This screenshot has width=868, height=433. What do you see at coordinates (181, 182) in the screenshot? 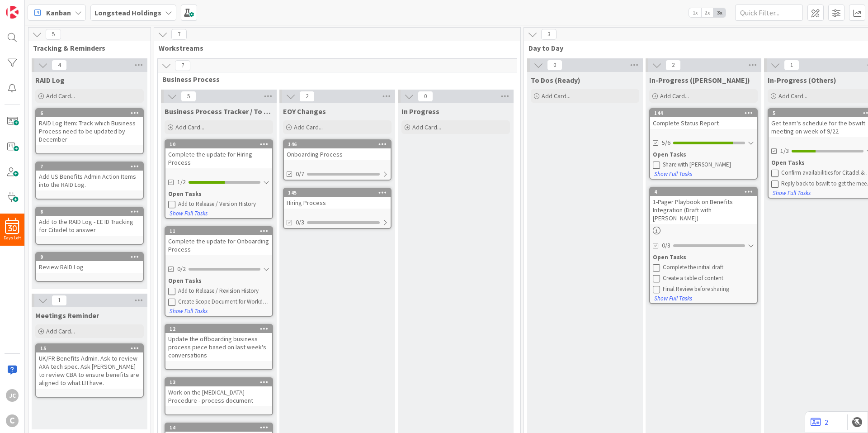
I see `span: 1/2` at bounding box center [181, 182].